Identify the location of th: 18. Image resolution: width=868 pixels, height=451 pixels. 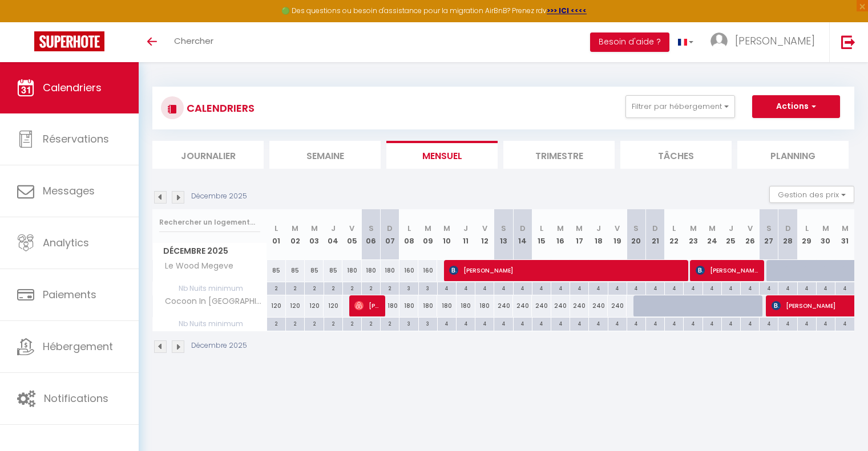
(598, 234).